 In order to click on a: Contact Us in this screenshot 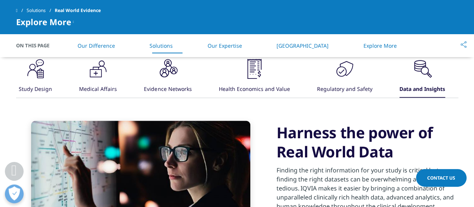, I will do `click(441, 177)`.